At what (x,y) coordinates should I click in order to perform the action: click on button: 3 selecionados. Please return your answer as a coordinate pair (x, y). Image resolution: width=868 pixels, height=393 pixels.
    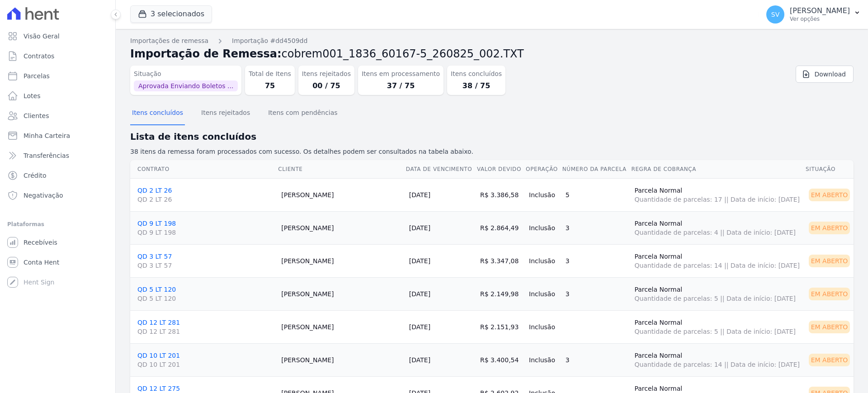
    Looking at the image, I should click on (171, 14).